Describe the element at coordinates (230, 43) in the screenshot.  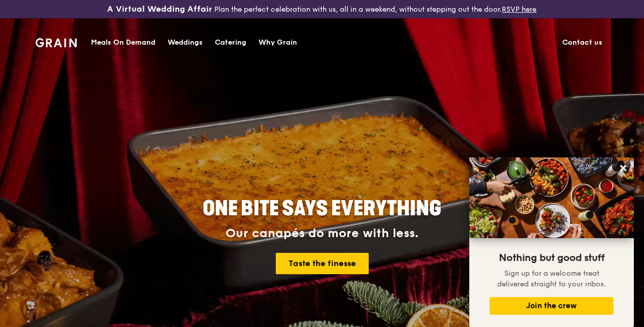
I see `a: Catering` at that location.